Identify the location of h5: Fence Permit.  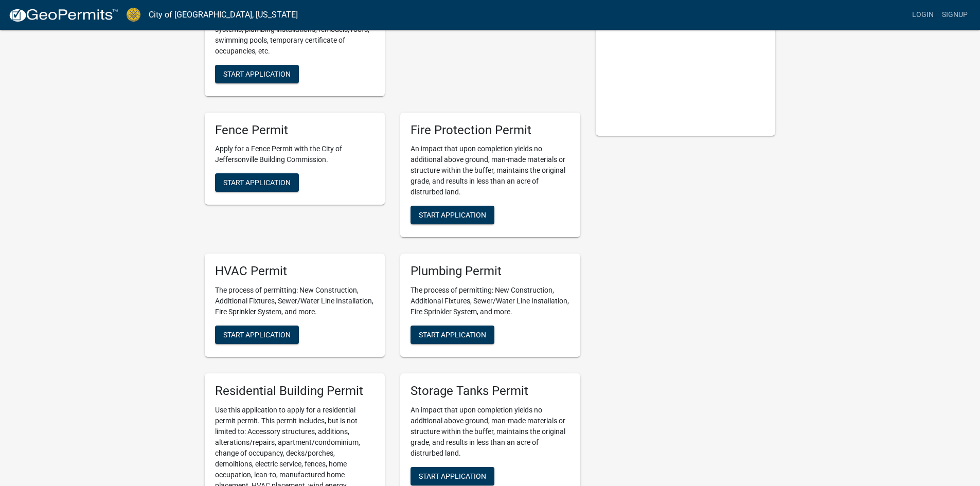
(295, 130).